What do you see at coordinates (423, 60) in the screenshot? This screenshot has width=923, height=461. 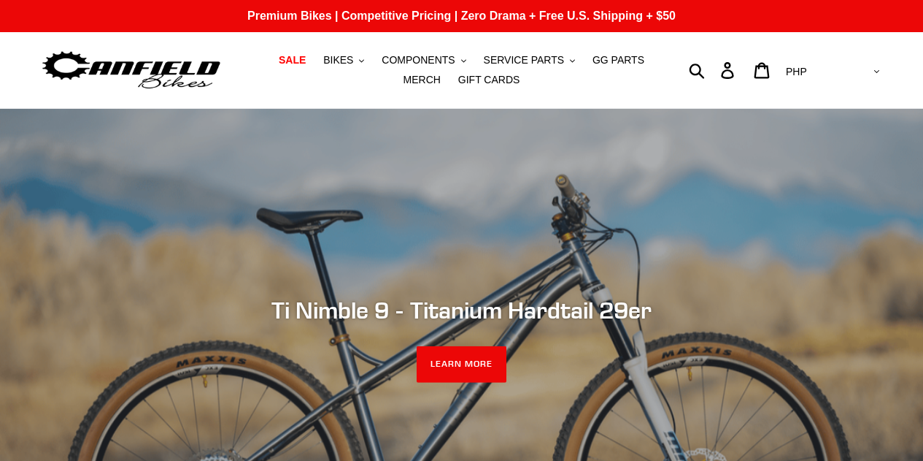 I see `button: COMPONENTS` at bounding box center [423, 60].